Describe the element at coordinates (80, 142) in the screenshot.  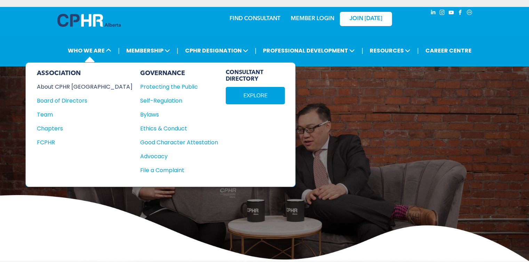
I see `div: FCPHR` at that location.